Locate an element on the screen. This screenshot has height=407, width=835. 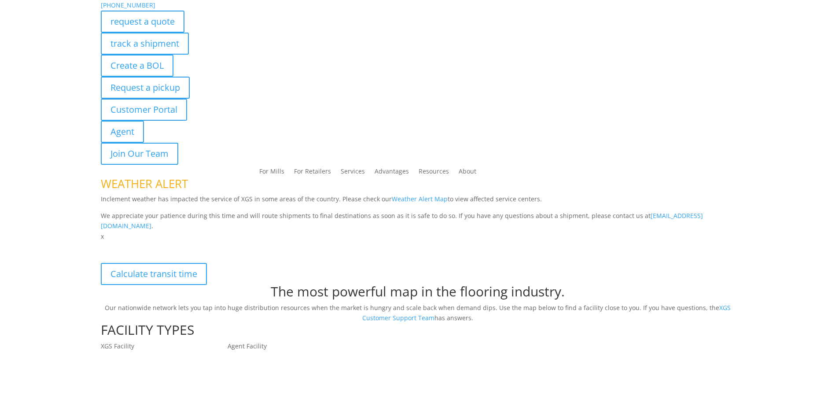
h1: The most powerful map in the flooring industry. is located at coordinates (418, 293).